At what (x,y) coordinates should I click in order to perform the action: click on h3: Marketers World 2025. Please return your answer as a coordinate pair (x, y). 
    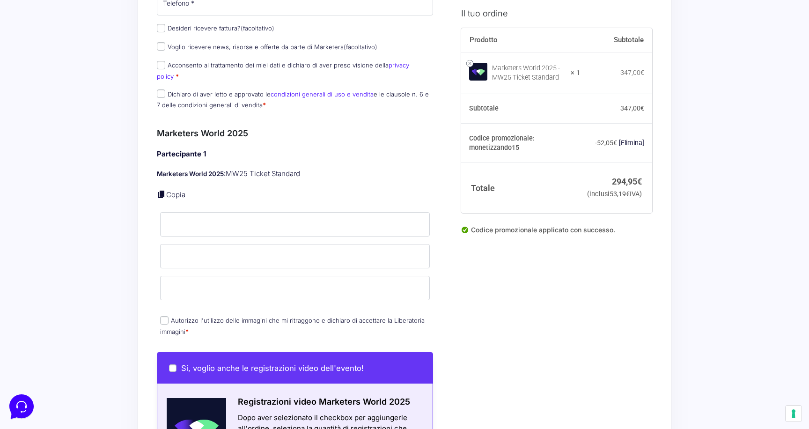
    Looking at the image, I should click on (295, 133).